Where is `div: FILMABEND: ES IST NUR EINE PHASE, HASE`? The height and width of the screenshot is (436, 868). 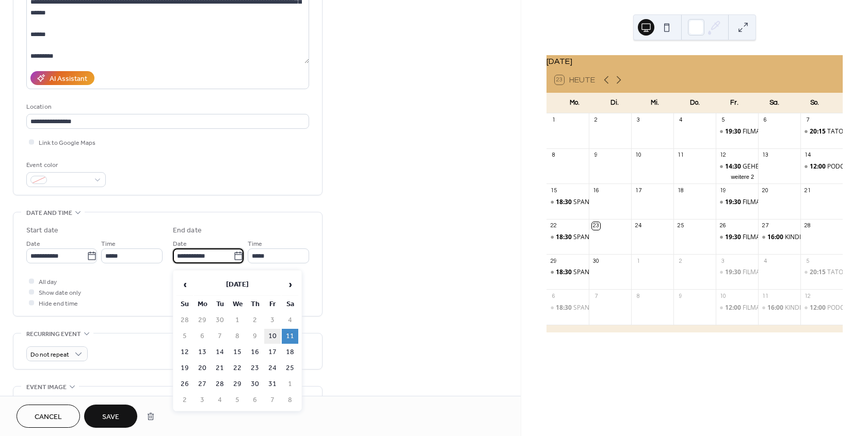
div: FILMABEND: ES IST NUR EINE PHASE, HASE is located at coordinates (805, 272).